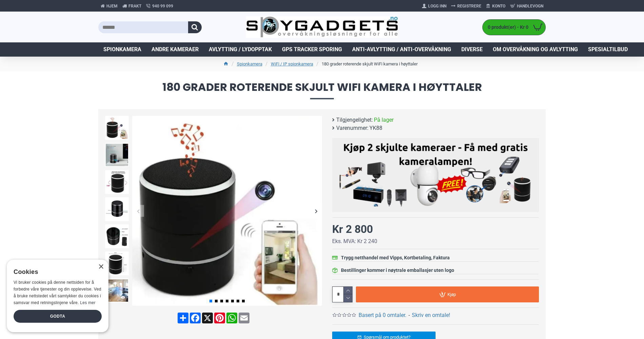  What do you see at coordinates (122, 49) in the screenshot?
I see `span: Spionkamera` at bounding box center [122, 49].